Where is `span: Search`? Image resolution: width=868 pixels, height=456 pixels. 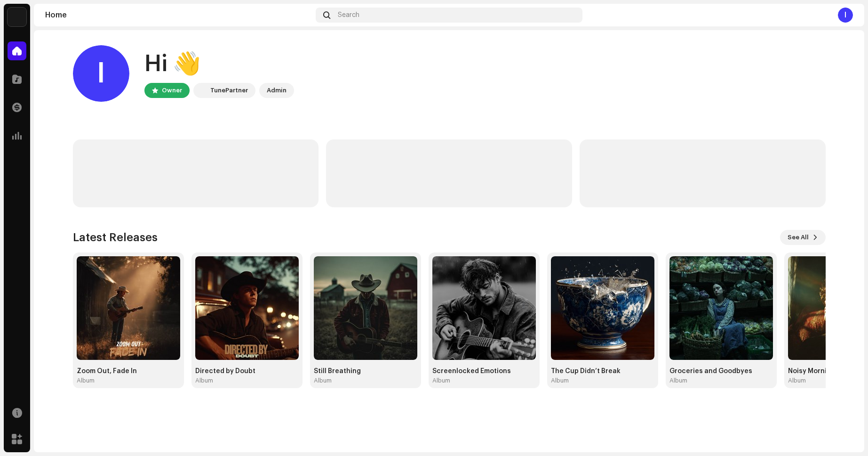 span: Search is located at coordinates (348, 15).